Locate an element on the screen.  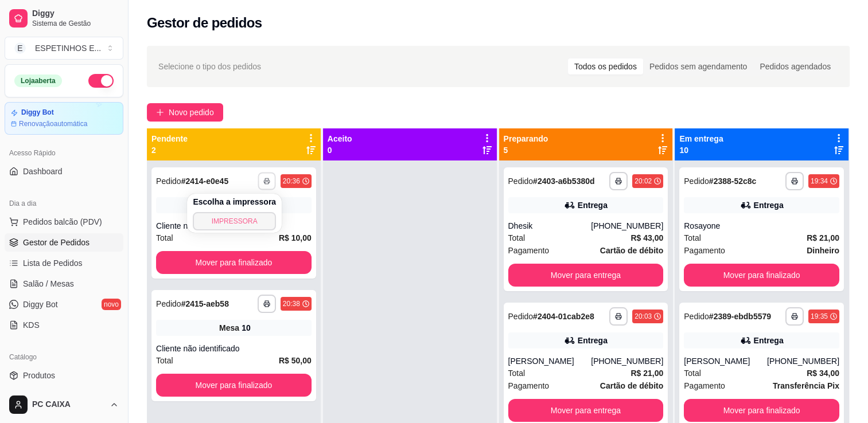
span: Diggy Bot is located at coordinates (40, 304).